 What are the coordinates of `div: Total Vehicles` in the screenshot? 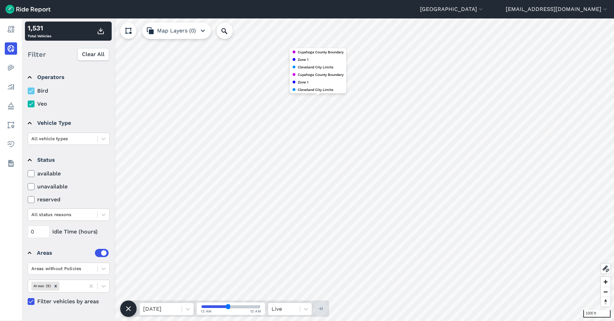 It's located at (39, 31).